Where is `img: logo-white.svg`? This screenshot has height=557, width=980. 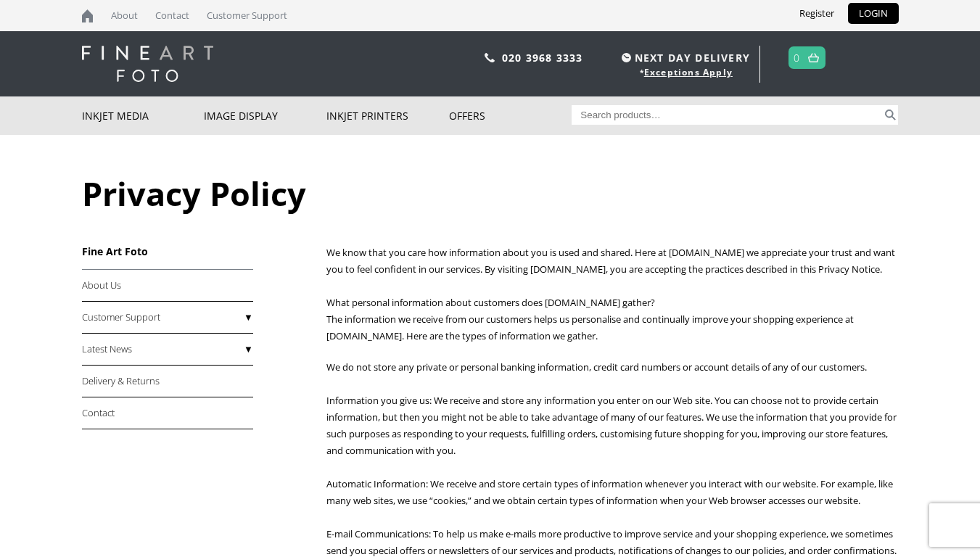 img: logo-white.svg is located at coordinates (147, 64).